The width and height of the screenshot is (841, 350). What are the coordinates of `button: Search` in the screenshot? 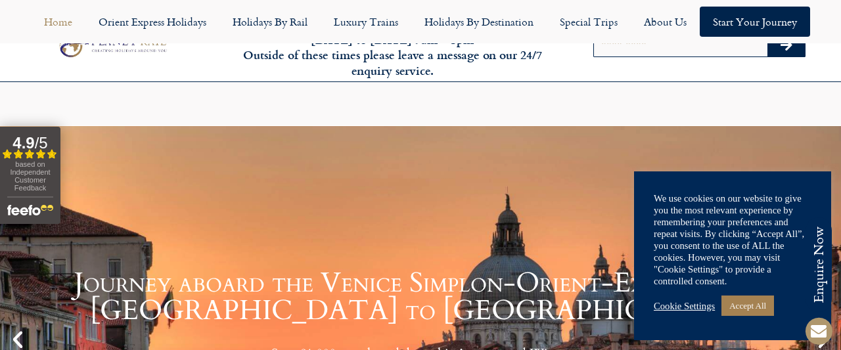 It's located at (786, 46).